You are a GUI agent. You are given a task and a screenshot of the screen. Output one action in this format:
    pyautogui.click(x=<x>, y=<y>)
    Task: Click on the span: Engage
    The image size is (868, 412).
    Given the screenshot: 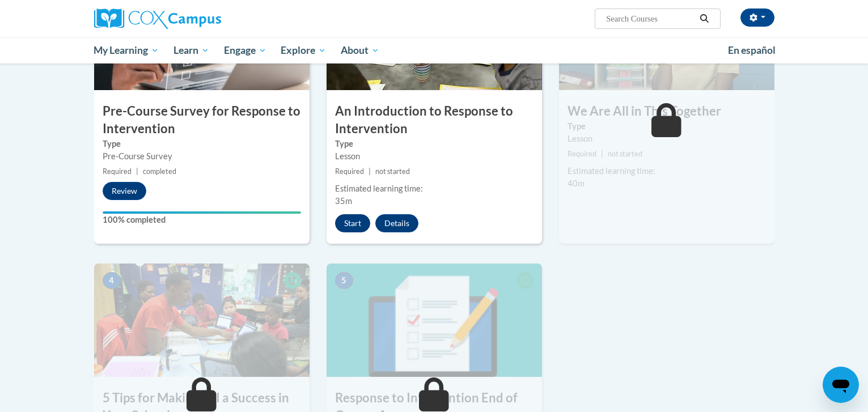 What is the action you would take?
    pyautogui.click(x=245, y=51)
    